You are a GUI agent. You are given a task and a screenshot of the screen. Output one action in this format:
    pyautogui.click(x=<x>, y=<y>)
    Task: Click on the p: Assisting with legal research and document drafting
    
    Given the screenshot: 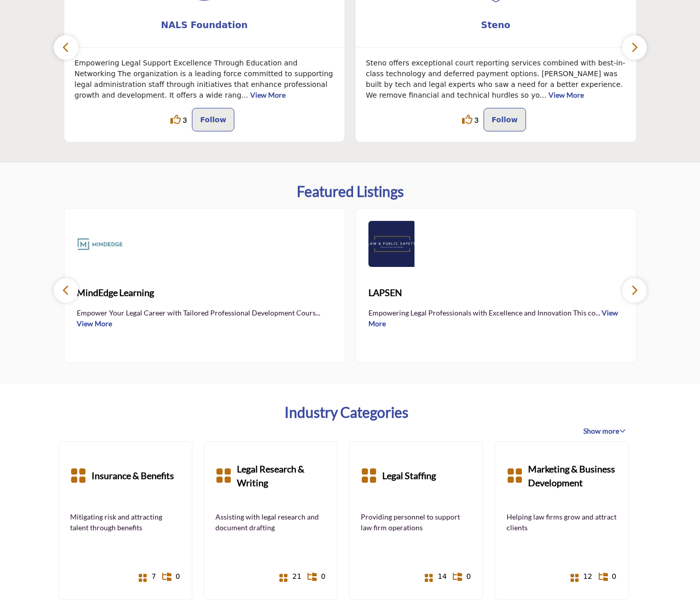 What is the action you would take?
    pyautogui.click(x=271, y=523)
    